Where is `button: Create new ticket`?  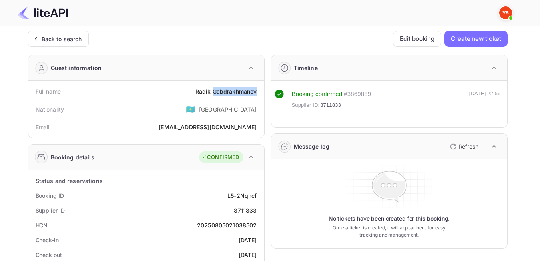
button: Create new ticket is located at coordinates (476, 39).